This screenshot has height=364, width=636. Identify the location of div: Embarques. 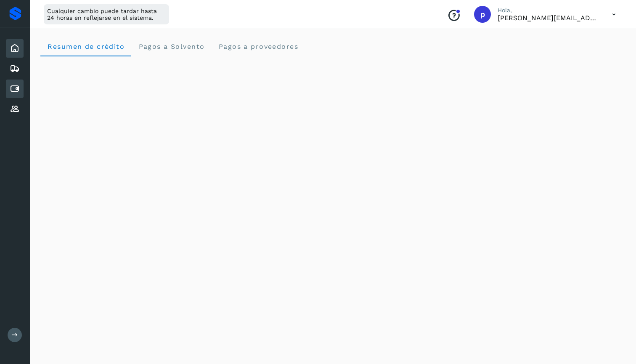
(15, 69).